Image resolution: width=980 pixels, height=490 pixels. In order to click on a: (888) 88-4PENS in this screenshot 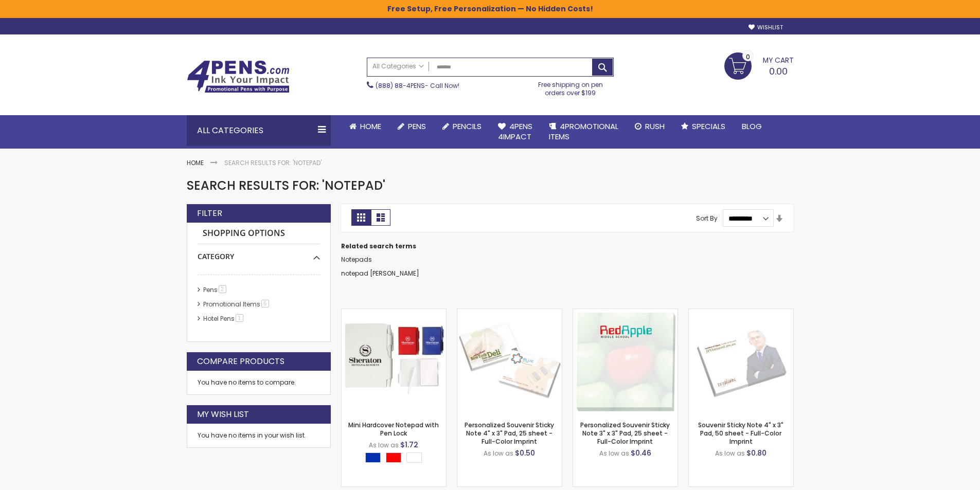, I will do `click(400, 85)`.